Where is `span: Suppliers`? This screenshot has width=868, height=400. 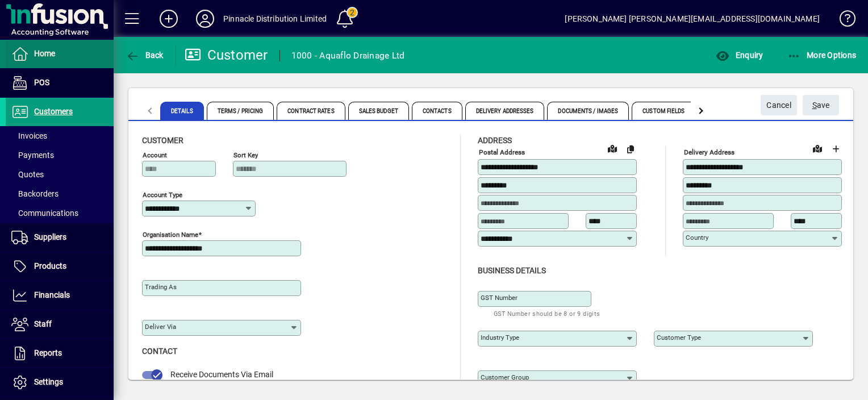
span: Suppliers is located at coordinates (50, 237).